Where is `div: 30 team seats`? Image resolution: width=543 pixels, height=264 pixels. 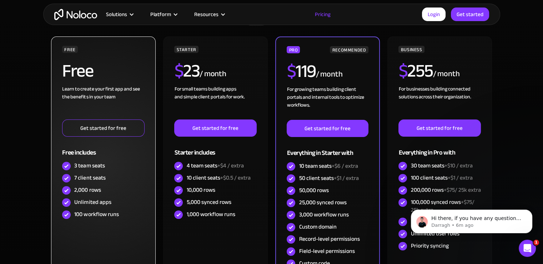
div: 30 team seats is located at coordinates (441, 165).